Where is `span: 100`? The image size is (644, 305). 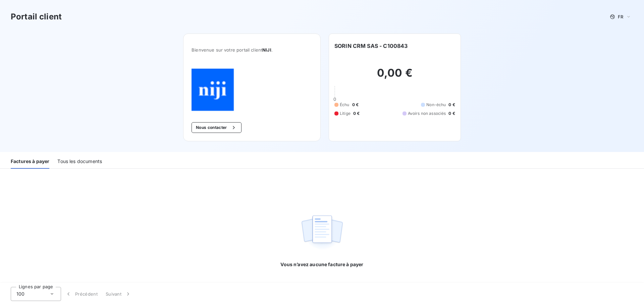 span: 100 is located at coordinates (21, 294).